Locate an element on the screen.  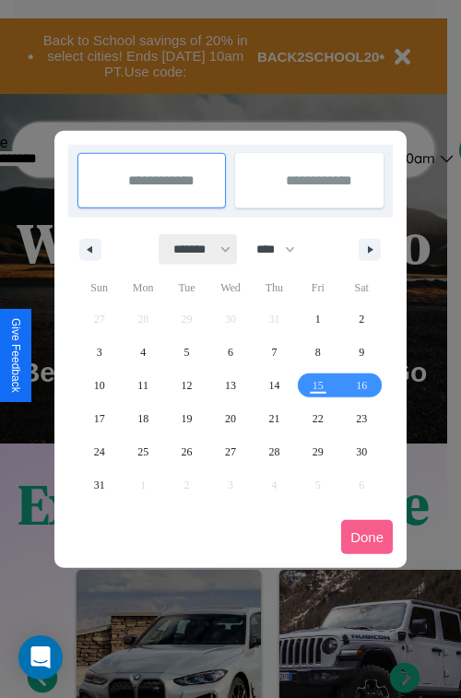
span: Tue is located at coordinates (186, 288).